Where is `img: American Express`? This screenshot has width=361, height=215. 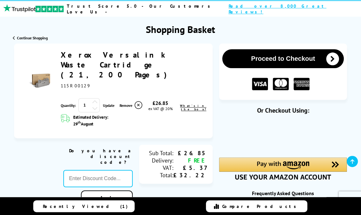 img: American Express is located at coordinates (301, 84).